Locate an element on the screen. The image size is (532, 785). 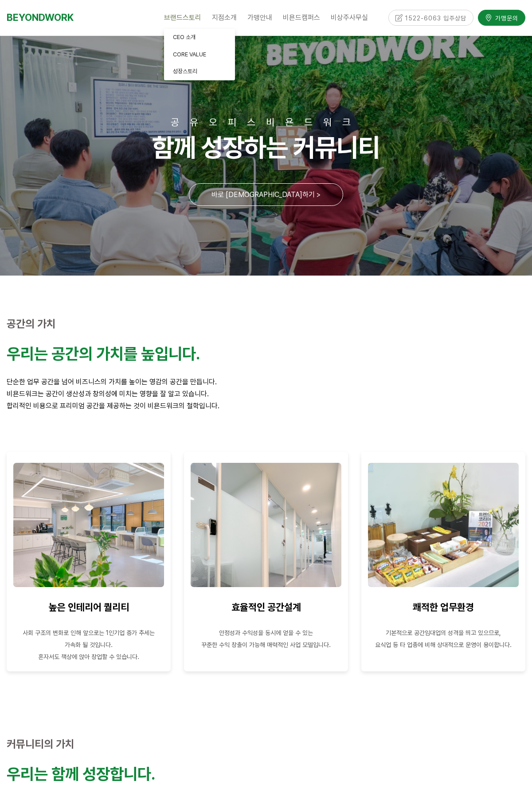
span: 기본적으로 공간임대업의 성격을 띄고 있으므로, is located at coordinates (443, 633).